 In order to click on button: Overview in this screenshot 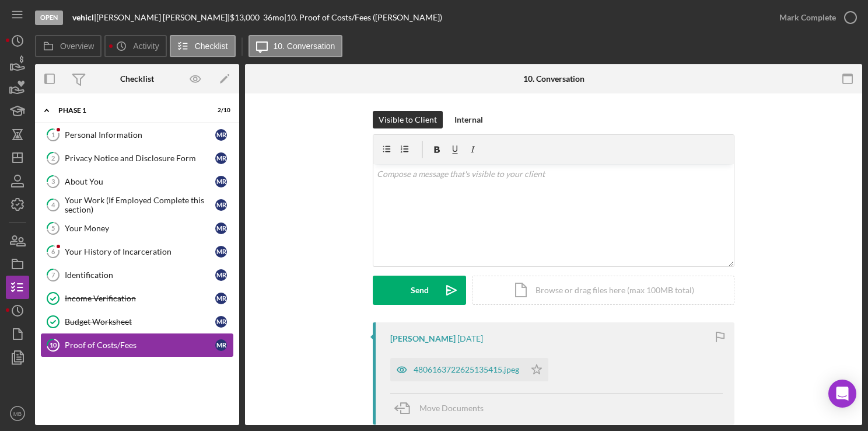, I will do `click(68, 46)`.